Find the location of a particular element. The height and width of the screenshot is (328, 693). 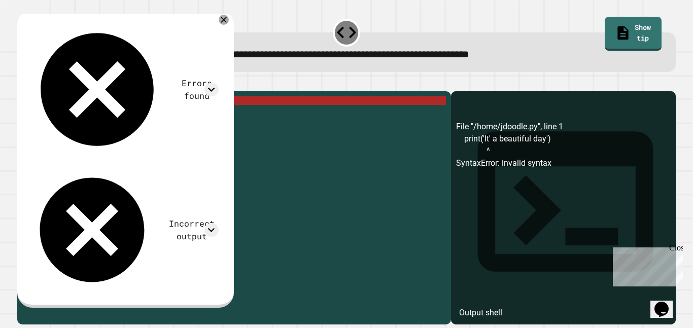

div: Chat with us now!Close is located at coordinates (37, 34).